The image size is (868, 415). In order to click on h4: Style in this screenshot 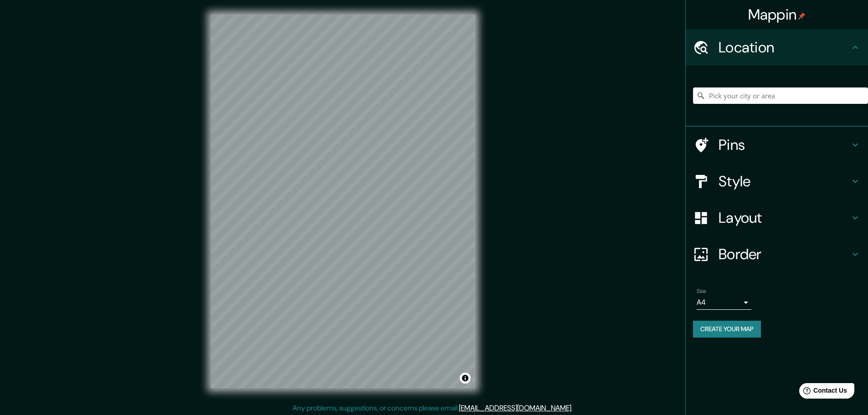, I will do `click(784, 181)`.